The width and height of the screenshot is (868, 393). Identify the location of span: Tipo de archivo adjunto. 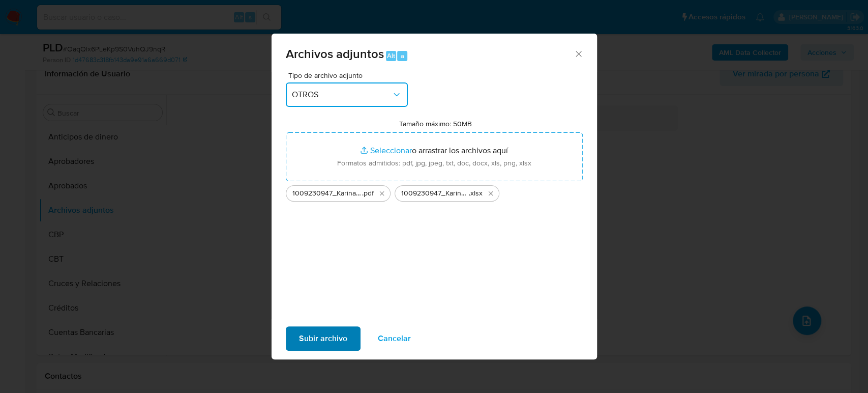
(349, 75).